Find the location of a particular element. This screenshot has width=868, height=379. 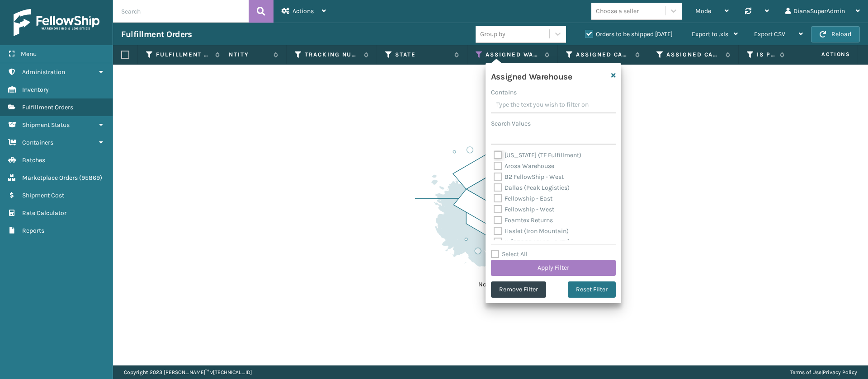

span: Export CSV is located at coordinates (769, 34).